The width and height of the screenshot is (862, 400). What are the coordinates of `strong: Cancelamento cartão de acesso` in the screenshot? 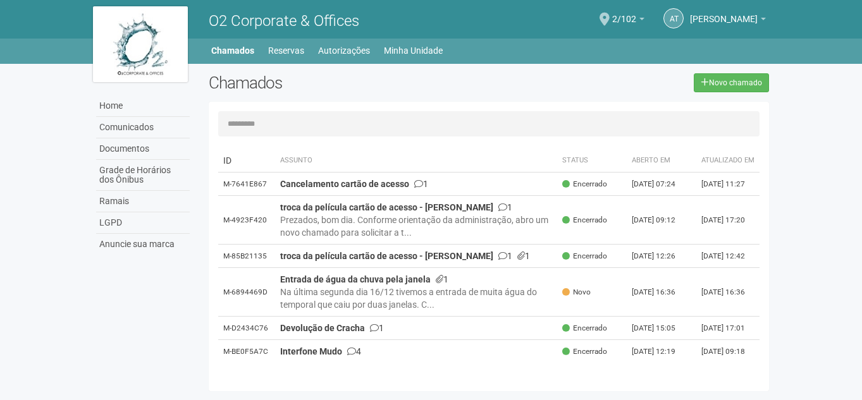 It's located at (345, 184).